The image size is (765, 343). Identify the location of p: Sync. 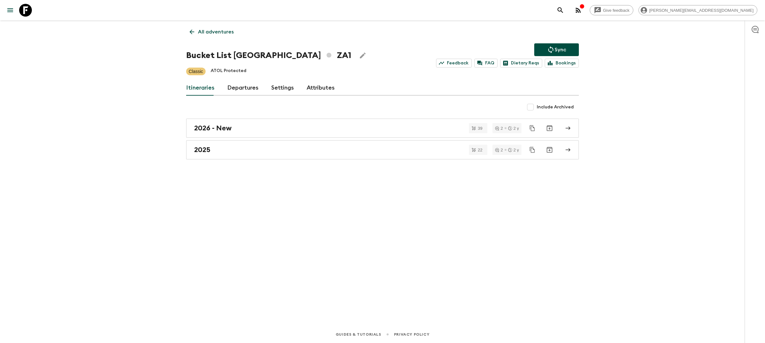
(561, 50).